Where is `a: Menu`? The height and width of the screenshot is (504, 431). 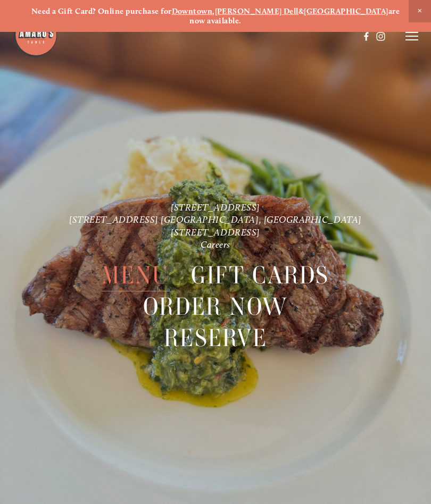 a: Menu is located at coordinates (135, 275).